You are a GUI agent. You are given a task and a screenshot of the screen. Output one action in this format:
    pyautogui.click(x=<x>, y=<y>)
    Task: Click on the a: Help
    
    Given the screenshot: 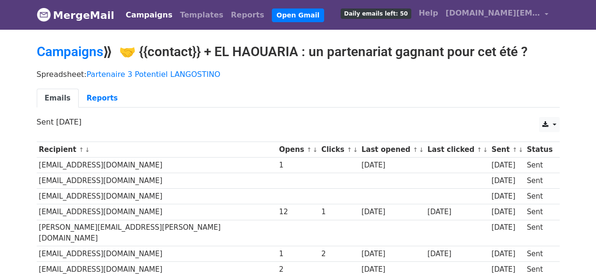 What is the action you would take?
    pyautogui.click(x=428, y=13)
    